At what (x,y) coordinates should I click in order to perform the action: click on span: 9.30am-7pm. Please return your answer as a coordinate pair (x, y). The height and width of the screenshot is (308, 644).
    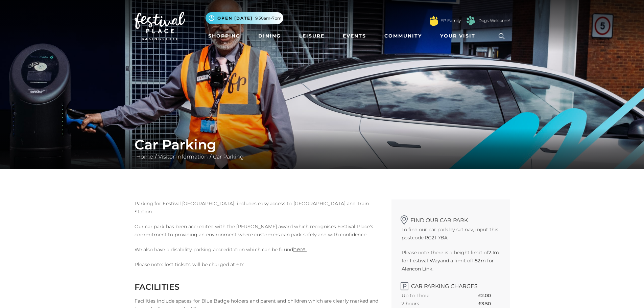
    Looking at the image, I should click on (268, 18).